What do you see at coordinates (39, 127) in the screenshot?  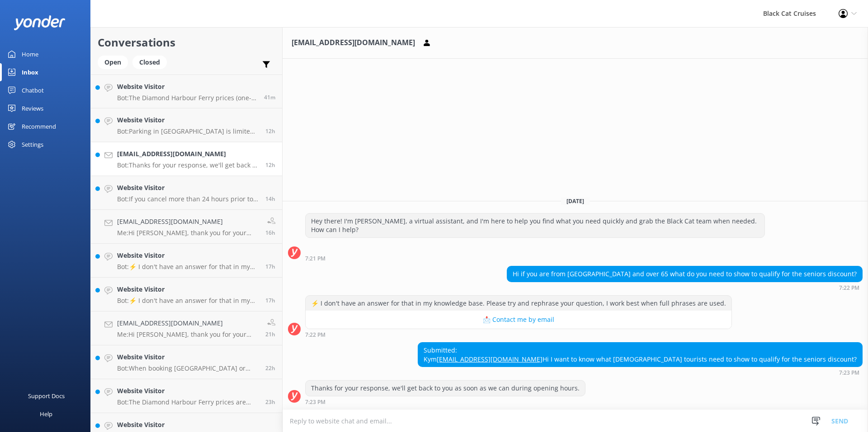 I see `div: Recommend` at bounding box center [39, 127].